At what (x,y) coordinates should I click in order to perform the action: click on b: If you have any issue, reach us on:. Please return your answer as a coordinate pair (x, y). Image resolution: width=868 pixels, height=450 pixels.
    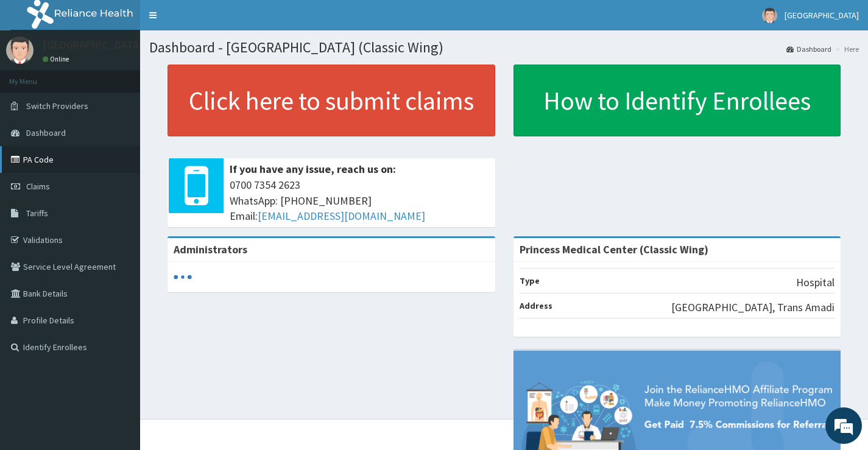
    Looking at the image, I should click on (313, 169).